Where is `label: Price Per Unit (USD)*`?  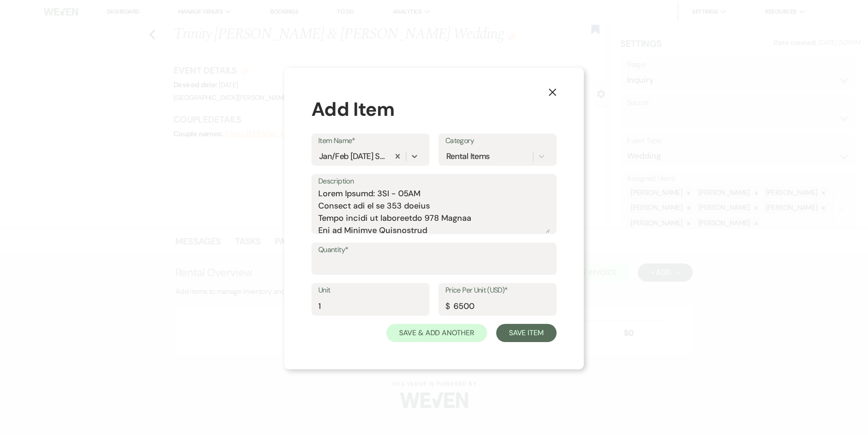 label: Price Per Unit (USD)* is located at coordinates (498, 290).